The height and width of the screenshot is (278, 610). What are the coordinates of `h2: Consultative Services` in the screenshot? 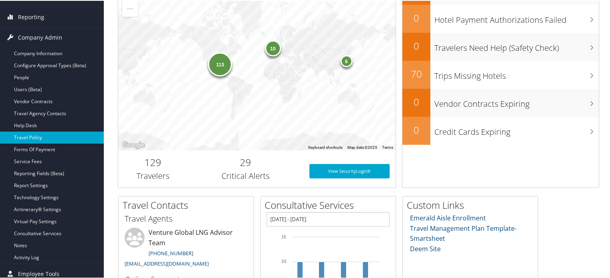 It's located at (330, 204).